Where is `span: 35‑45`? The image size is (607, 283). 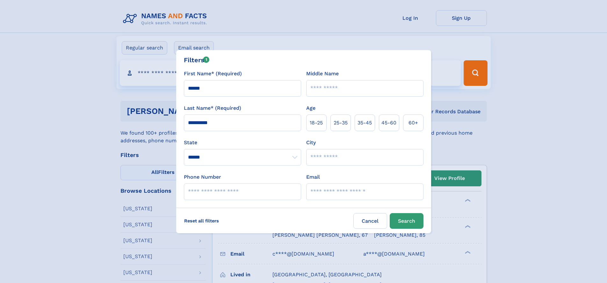
span: 35‑45 is located at coordinates (365, 123).